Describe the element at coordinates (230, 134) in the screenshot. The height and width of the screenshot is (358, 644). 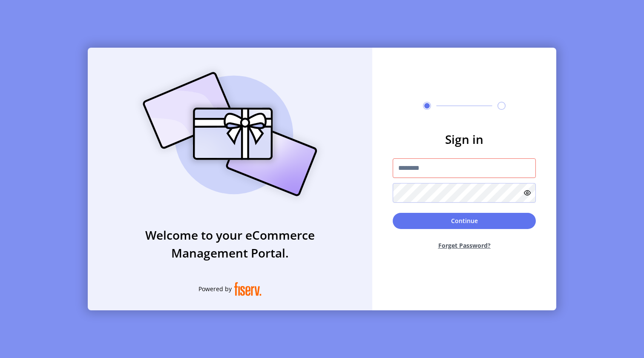
I see `img: card_Illustration.svg` at that location.